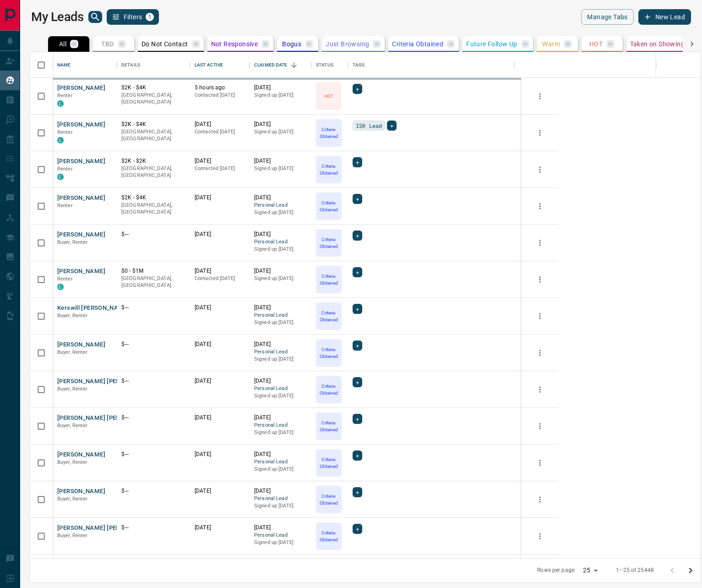 The image size is (702, 588). Describe the element at coordinates (220, 88) in the screenshot. I see `p: 5 hours ago` at that location.